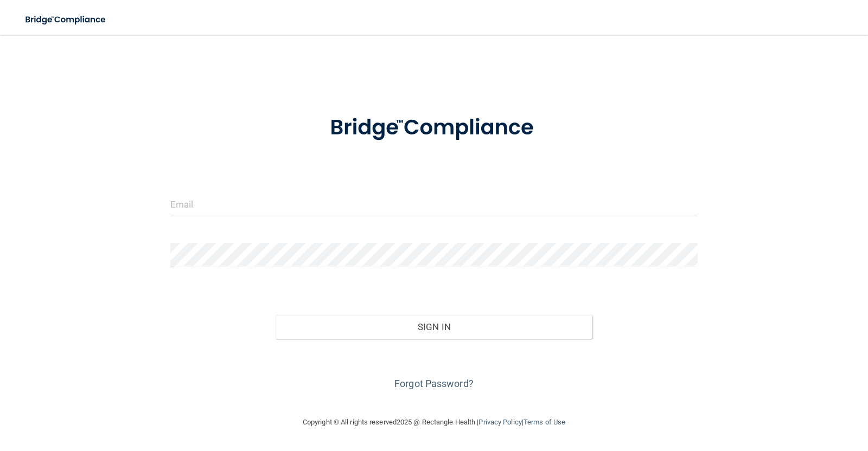  I want to click on a: Forgot Password?, so click(434, 384).